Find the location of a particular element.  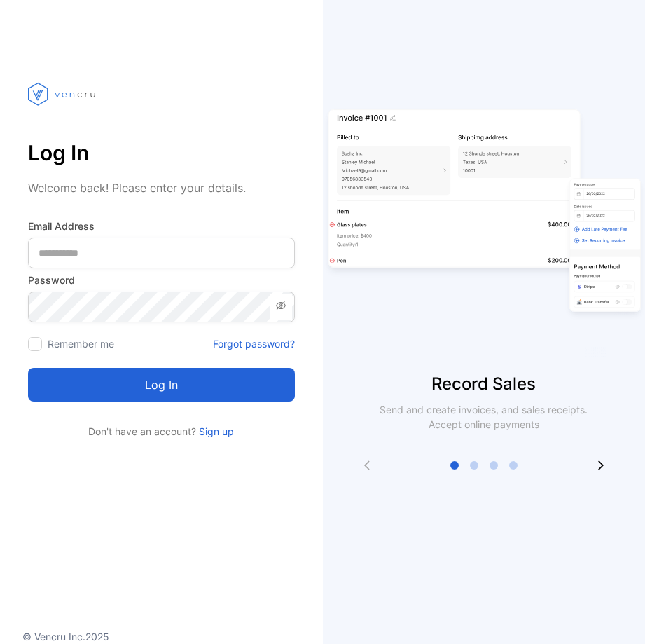

a: Forgot password? is located at coordinates (253, 343).